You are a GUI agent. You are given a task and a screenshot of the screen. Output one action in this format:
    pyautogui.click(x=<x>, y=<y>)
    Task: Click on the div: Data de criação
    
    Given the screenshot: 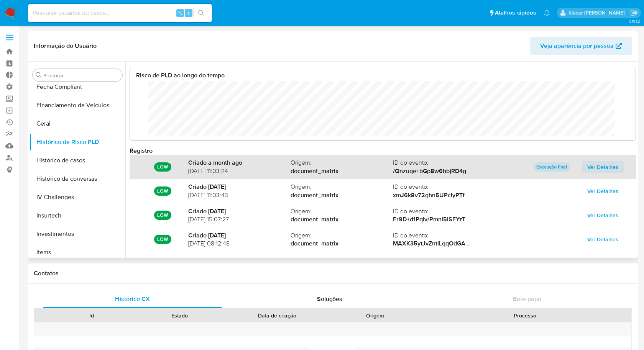 What is the action you would take?
    pyautogui.click(x=277, y=315)
    